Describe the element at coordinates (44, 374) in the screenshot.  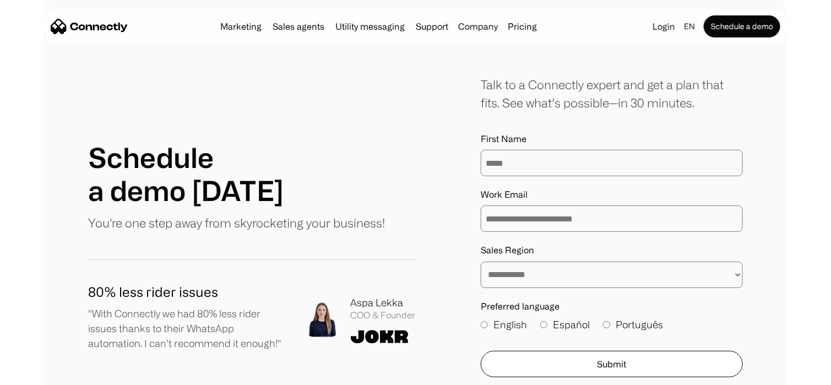
I see `ul: Language list` at that location.